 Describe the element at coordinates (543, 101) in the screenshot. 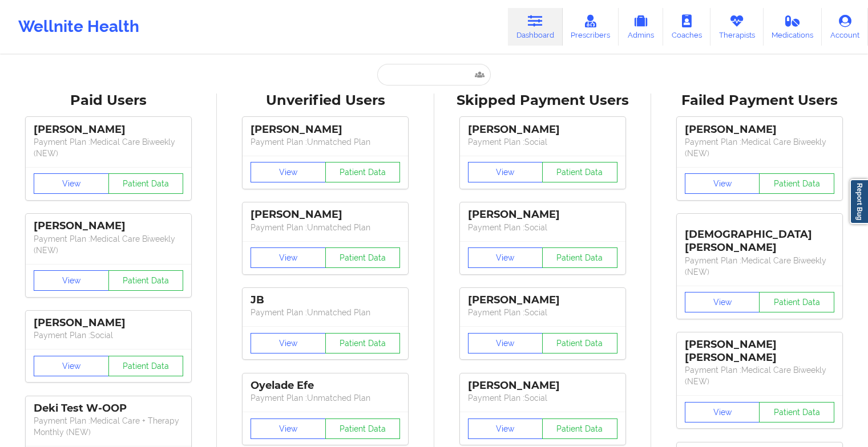

I see `div: Skipped Payment Users` at that location.